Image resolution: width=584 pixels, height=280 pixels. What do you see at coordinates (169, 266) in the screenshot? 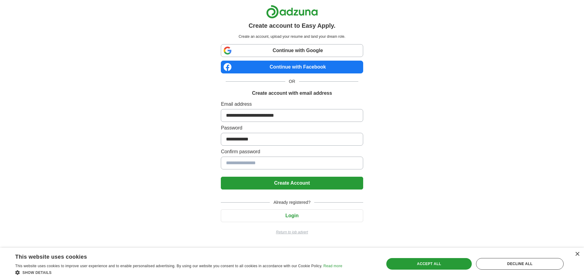
I see `span: This website uses cookies to improve user experience and to enable personalised advertising. By u...` at bounding box center [169, 266].